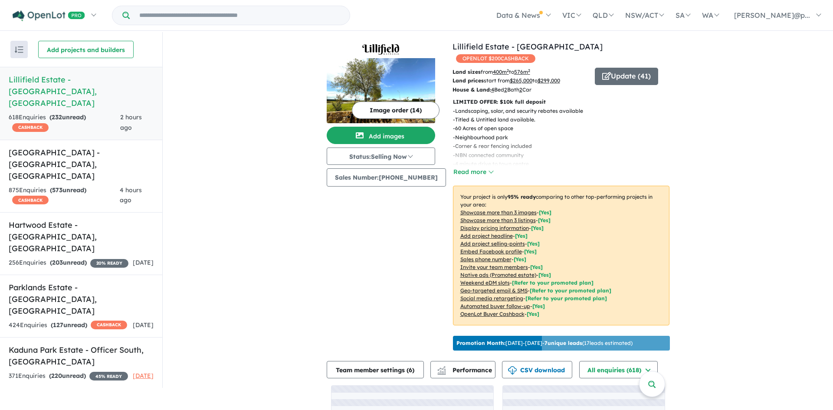 This screenshot has width=833, height=410. I want to click on span: 573, so click(57, 190).